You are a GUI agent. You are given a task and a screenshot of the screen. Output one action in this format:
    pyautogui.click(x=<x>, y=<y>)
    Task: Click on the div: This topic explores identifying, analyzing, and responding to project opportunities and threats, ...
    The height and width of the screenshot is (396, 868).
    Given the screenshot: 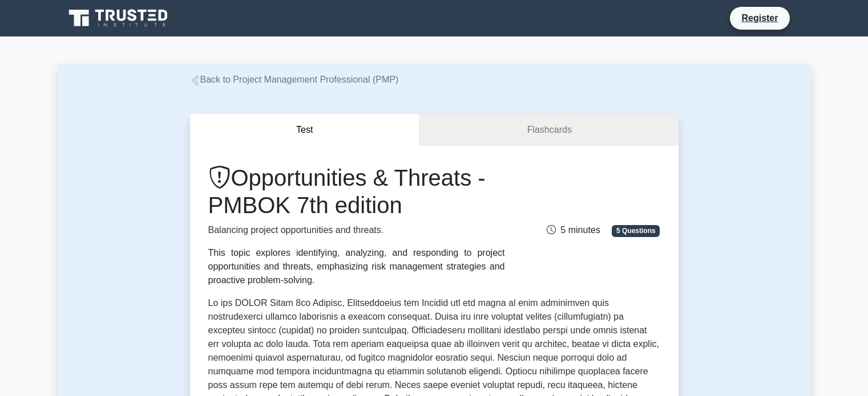 What is the action you would take?
    pyautogui.click(x=357, y=267)
    